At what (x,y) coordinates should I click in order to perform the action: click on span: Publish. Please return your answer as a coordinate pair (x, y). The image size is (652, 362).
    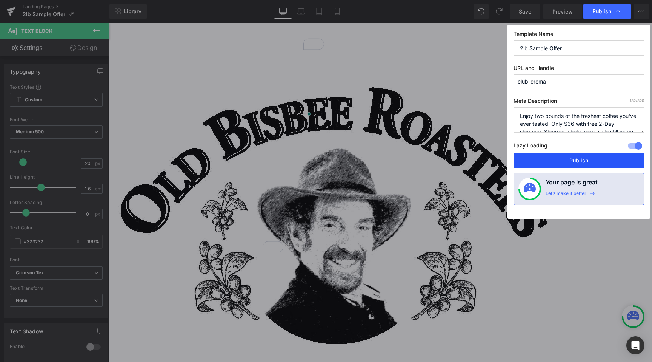
    Looking at the image, I should click on (602, 11).